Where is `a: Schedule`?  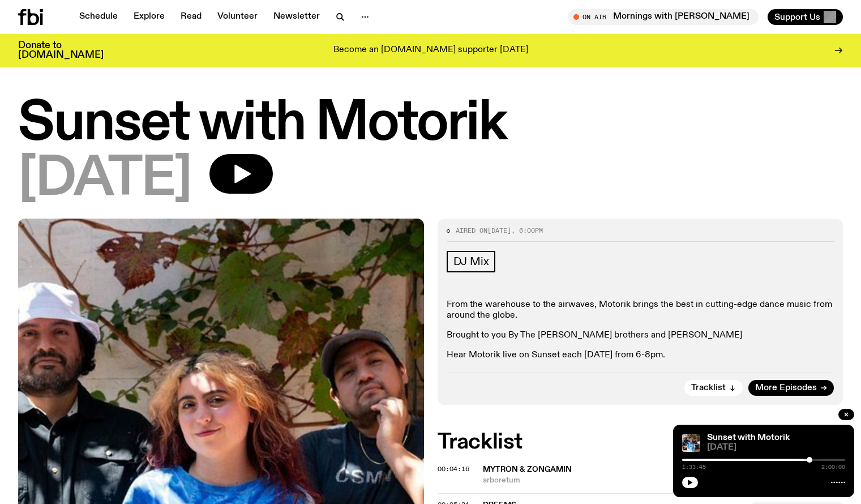
a: Schedule is located at coordinates (98, 17).